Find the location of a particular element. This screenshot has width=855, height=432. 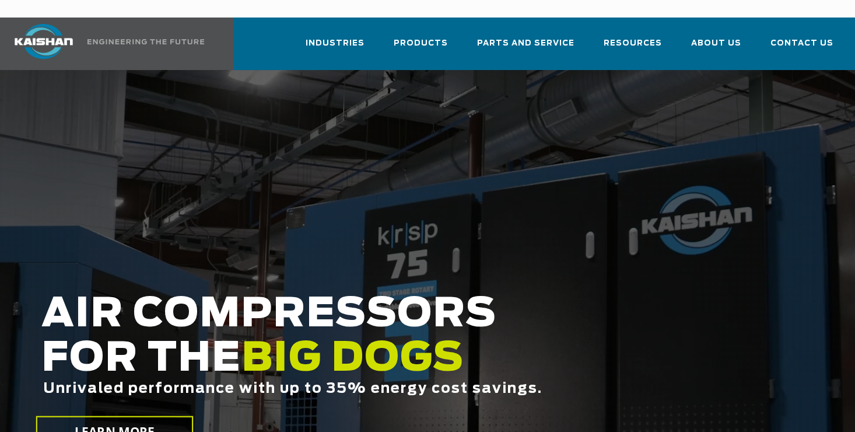

a: Products is located at coordinates (421, 48).